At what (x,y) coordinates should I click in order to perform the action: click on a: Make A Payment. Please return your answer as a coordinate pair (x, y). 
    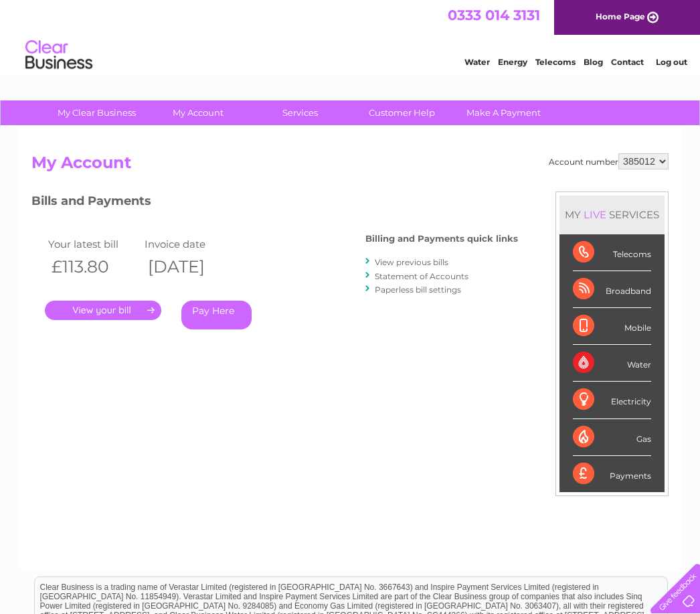
    Looking at the image, I should click on (503, 112).